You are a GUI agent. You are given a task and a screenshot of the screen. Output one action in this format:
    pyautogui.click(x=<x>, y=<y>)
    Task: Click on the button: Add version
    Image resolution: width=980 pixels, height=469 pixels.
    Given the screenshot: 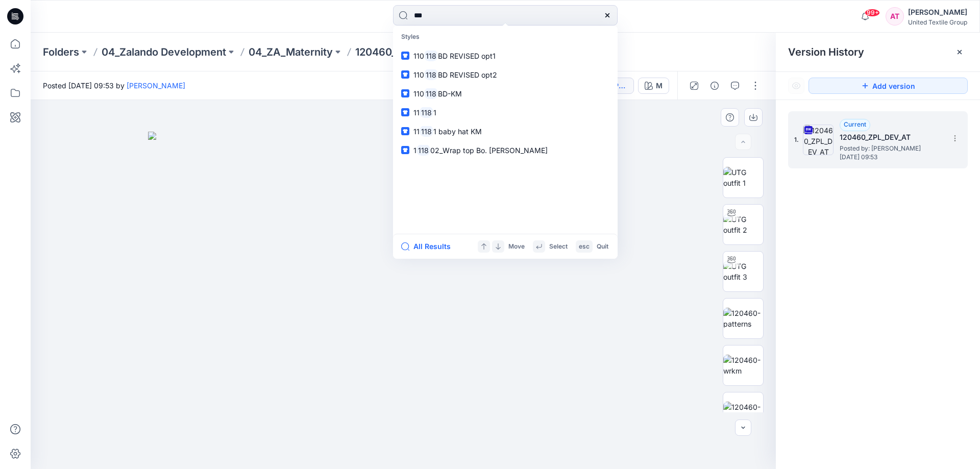 What is the action you would take?
    pyautogui.click(x=888, y=86)
    